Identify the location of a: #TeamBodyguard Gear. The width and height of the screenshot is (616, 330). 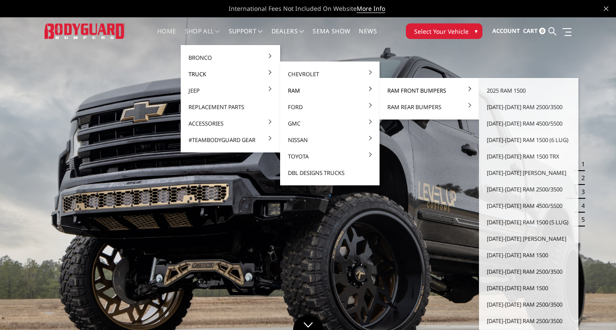
(230, 140).